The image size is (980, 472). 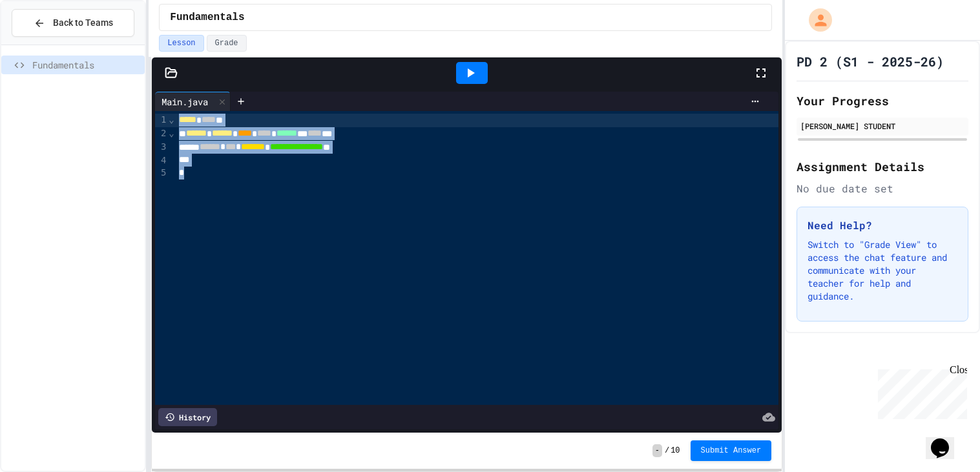 What do you see at coordinates (82, 22) in the screenshot?
I see `span: Back to Teams` at bounding box center [82, 22].